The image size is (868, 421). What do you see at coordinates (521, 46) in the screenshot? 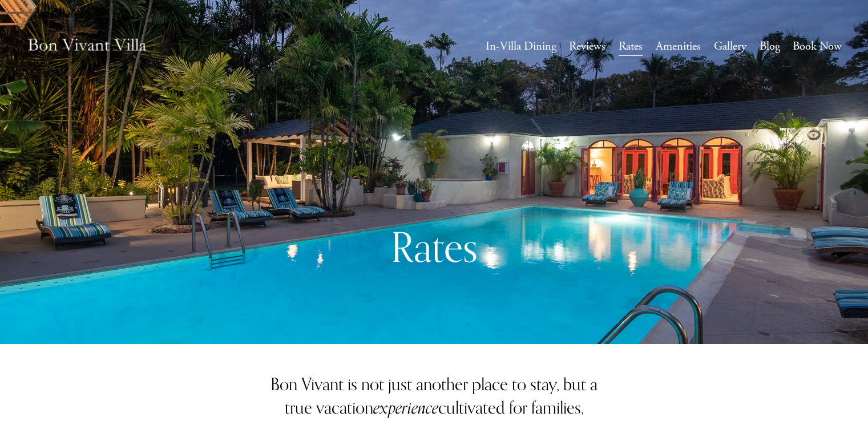
I see `a: In-Villa Dining` at bounding box center [521, 46].